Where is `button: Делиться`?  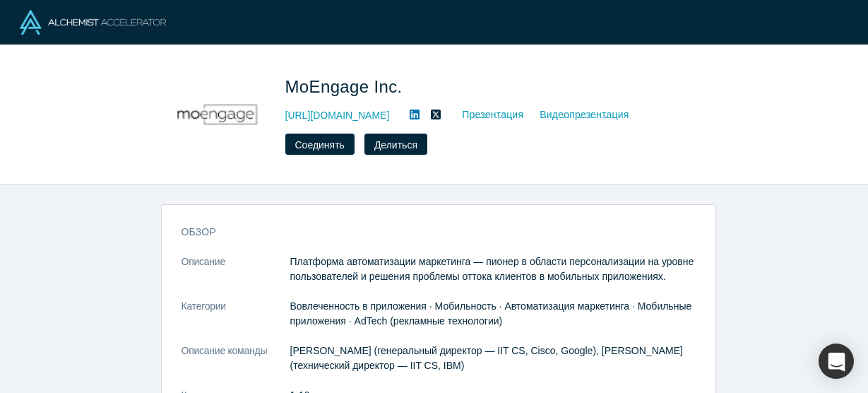
button: Делиться is located at coordinates (396, 144).